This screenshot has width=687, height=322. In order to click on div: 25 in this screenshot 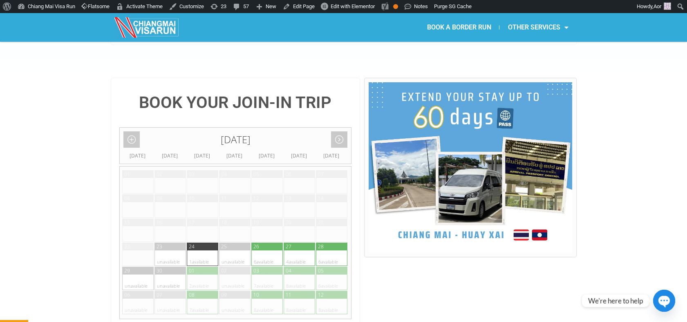, I will do `click(224, 246)`.